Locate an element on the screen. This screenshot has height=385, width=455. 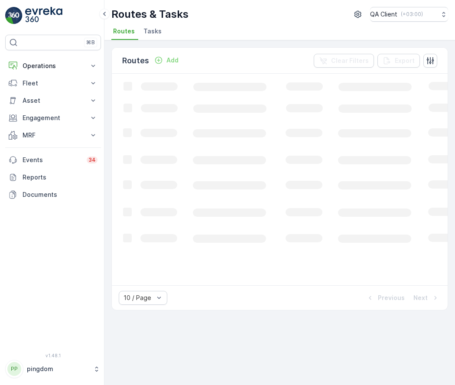
button: Export is located at coordinates (399, 61).